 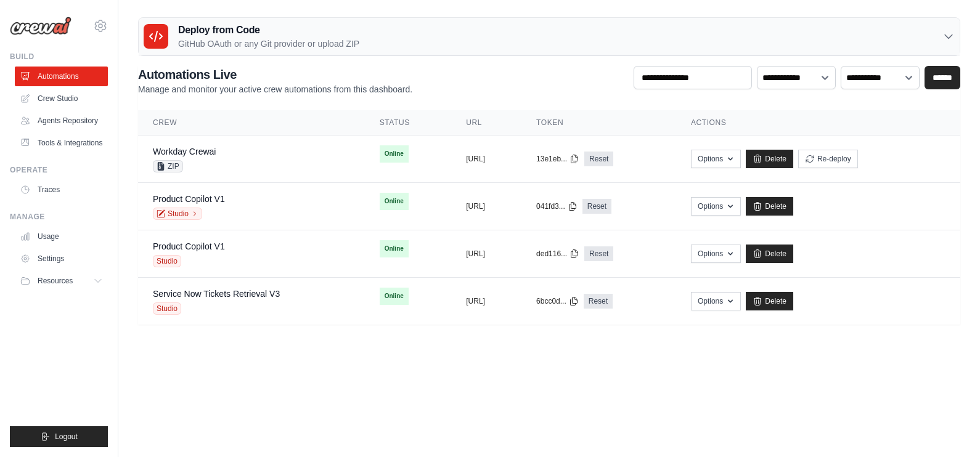 What do you see at coordinates (557, 301) in the screenshot?
I see `button: 6bcc0d...` at bounding box center [557, 301].